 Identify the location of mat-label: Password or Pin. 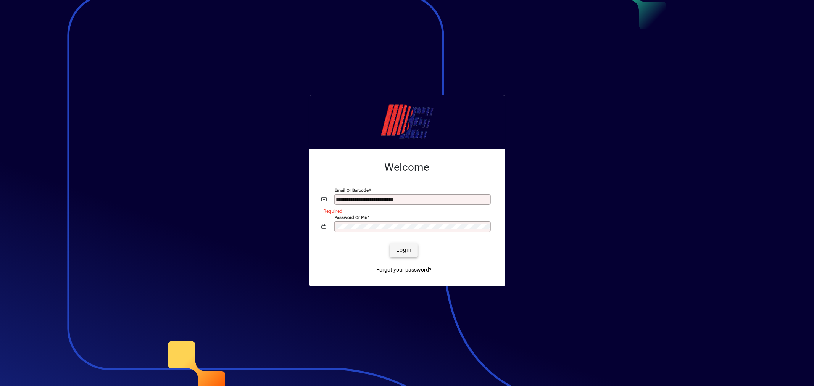
(351, 217).